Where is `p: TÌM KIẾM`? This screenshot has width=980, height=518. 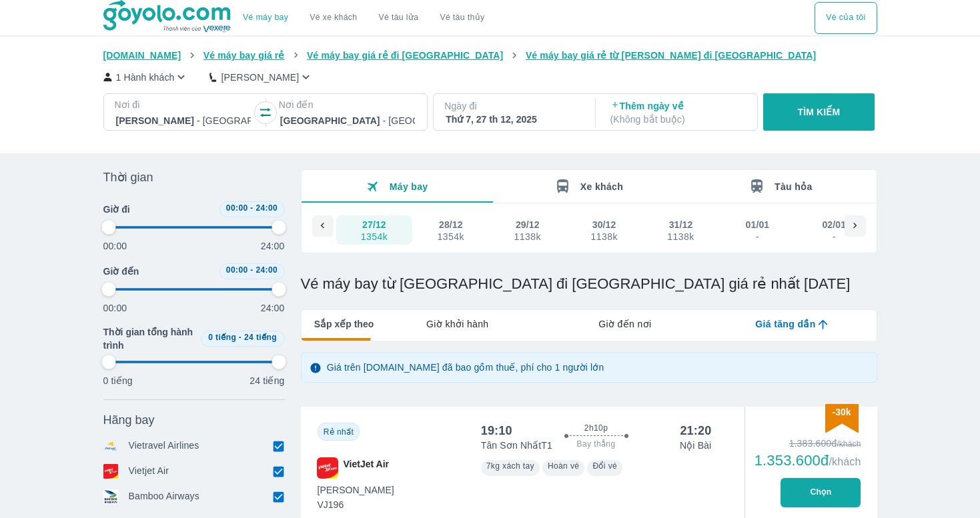 p: TÌM KIẾM is located at coordinates (819, 112).